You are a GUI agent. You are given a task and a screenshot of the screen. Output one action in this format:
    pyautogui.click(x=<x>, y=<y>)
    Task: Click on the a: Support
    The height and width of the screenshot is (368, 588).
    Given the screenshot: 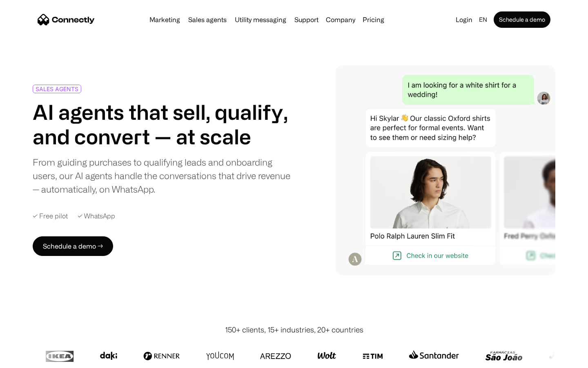 What is the action you would take?
    pyautogui.click(x=306, y=19)
    